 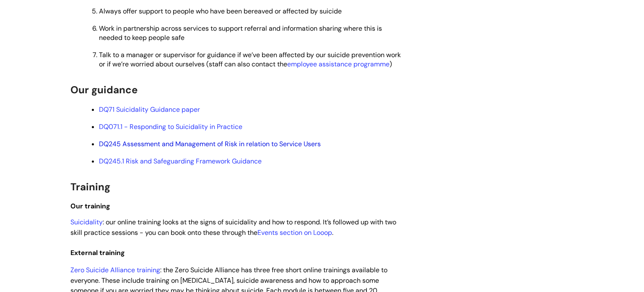 I want to click on a: DQ071.1 - Responding to Suicidality in Practice, so click(x=171, y=126).